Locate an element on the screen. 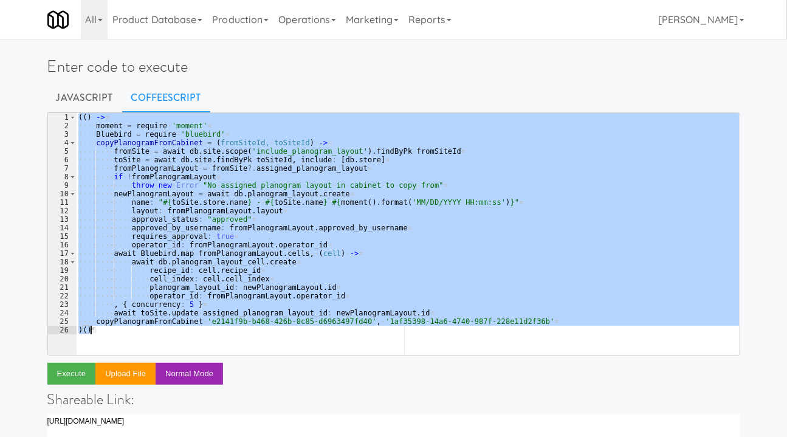  div: 1 is located at coordinates (62, 117).